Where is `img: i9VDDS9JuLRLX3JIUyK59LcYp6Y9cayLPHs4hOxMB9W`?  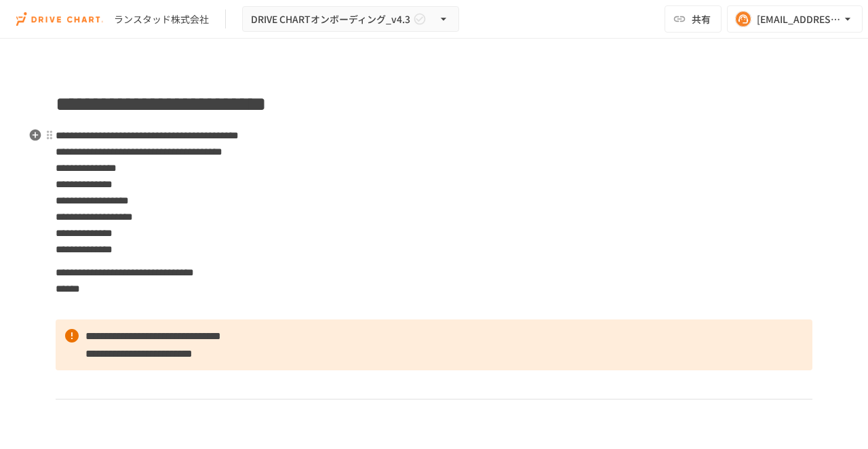 img: i9VDDS9JuLRLX3JIUyK59LcYp6Y9cayLPHs4hOxMB9W is located at coordinates (60, 19).